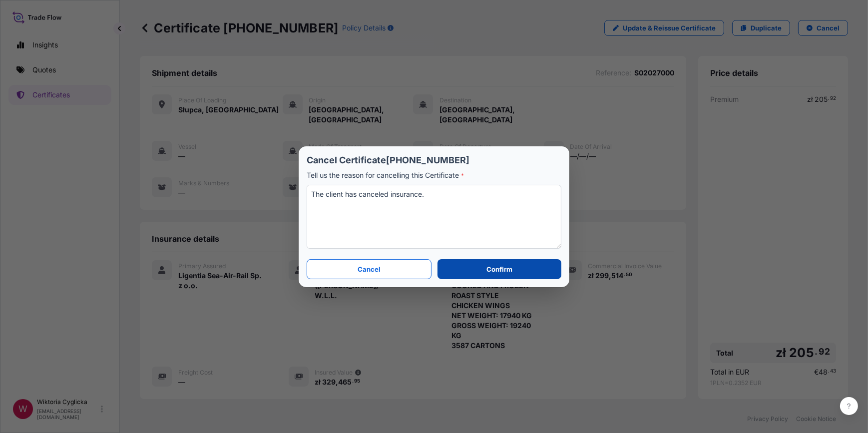 This screenshot has width=868, height=433. I want to click on p: Tell us the reason for cancelling this Certificate, so click(434, 175).